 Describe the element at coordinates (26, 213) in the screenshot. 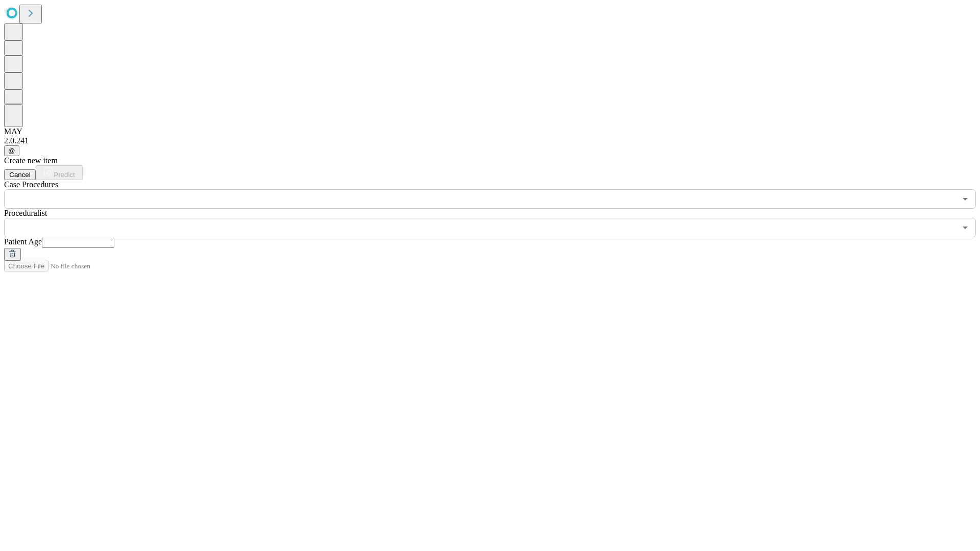

I see `span: Proceduralist` at that location.